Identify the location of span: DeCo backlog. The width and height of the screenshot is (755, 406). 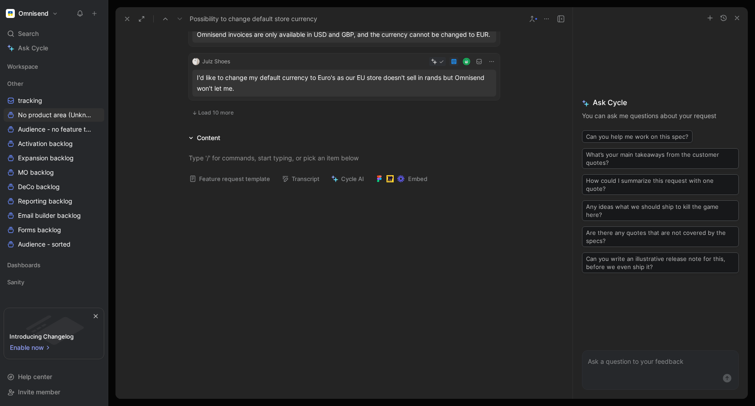
(39, 187).